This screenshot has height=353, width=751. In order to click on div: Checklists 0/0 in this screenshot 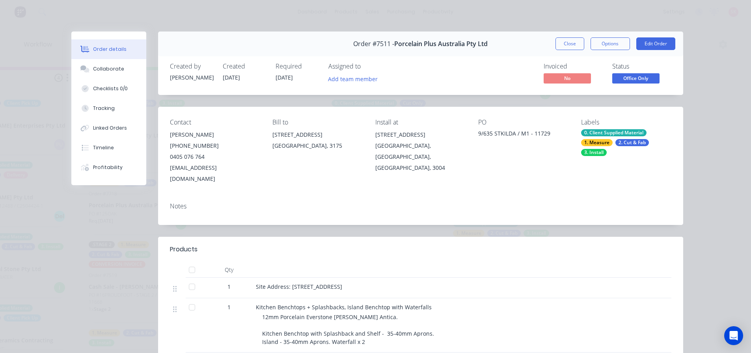, I will do `click(110, 89)`.